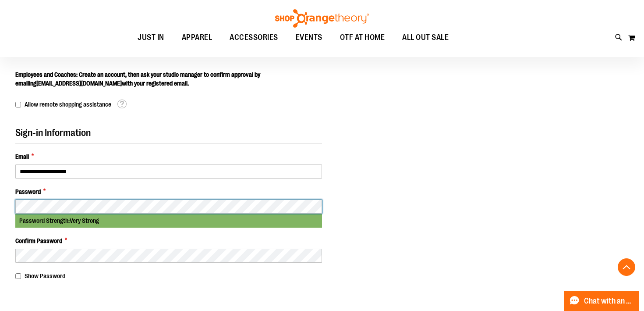 This screenshot has height=311, width=644. I want to click on img: Shop Orangetheory, so click(322, 18).